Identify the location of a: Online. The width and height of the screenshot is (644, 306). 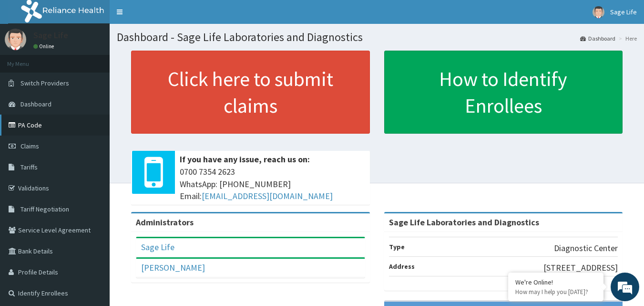
(45, 46).